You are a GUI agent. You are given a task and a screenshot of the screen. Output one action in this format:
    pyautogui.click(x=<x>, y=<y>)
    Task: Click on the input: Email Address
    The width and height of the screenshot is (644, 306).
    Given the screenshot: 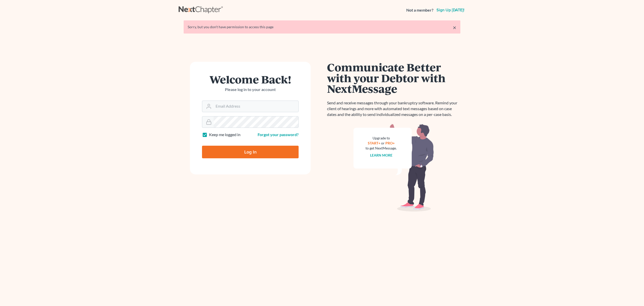 What is the action you would take?
    pyautogui.click(x=256, y=106)
    